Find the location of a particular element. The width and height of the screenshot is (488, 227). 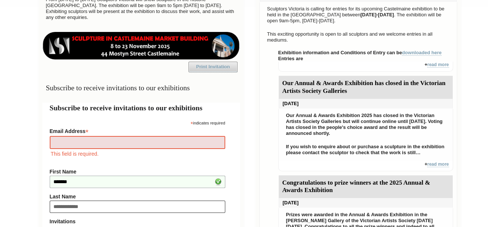

p: Sculptors Victoria is calling for entries for its upcoming Castelmaine exhibition to be held in t... is located at coordinates (358, 15).